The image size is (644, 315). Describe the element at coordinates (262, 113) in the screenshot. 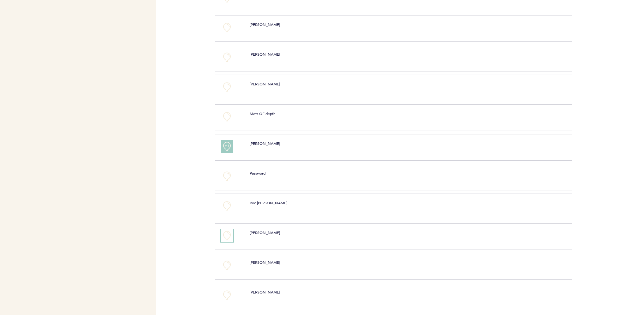

I see `span: Mets OF depth` at that location.